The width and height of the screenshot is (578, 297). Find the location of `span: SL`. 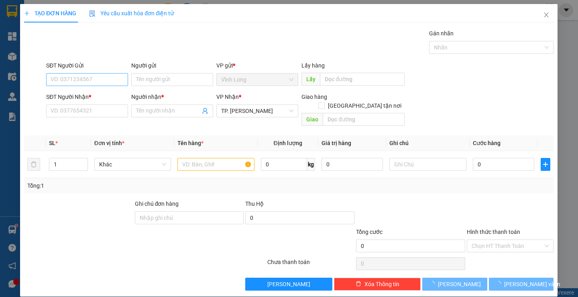

span: SL is located at coordinates (52, 143).